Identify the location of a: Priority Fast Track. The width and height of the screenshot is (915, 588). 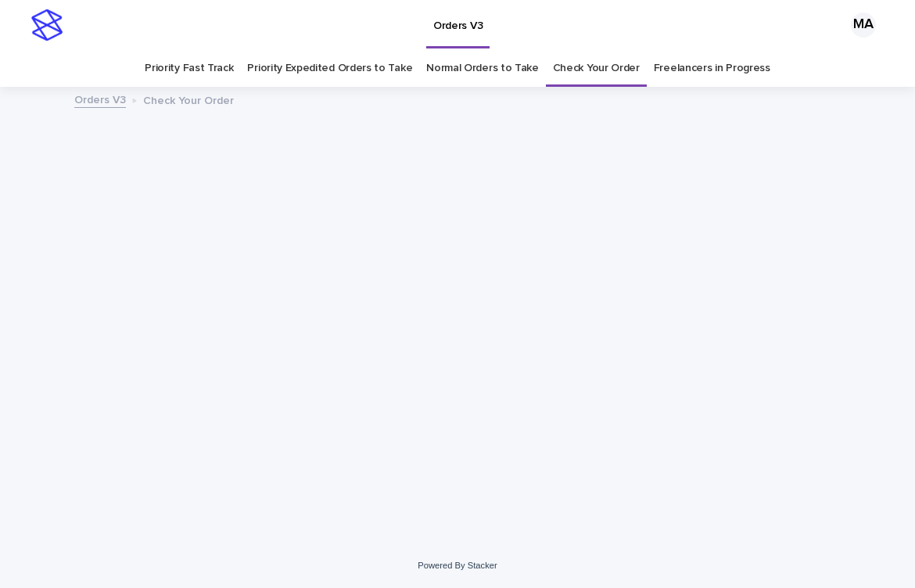
(189, 68).